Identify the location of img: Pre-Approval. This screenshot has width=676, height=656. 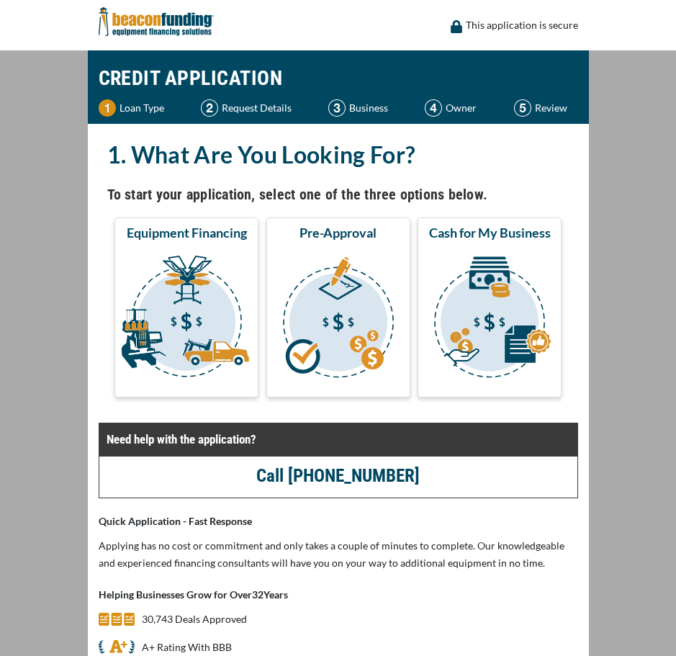
(338, 319).